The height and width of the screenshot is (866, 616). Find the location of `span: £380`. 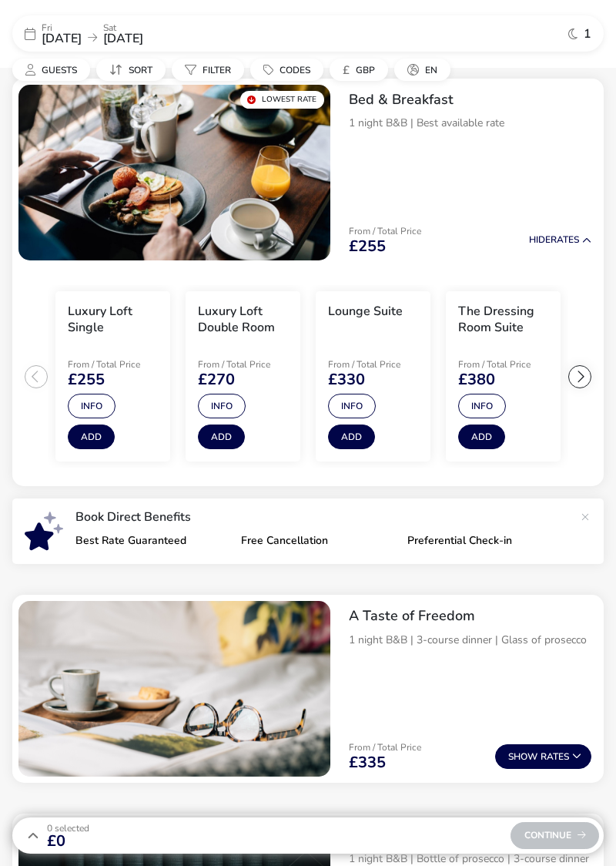

span: £380 is located at coordinates (477, 380).